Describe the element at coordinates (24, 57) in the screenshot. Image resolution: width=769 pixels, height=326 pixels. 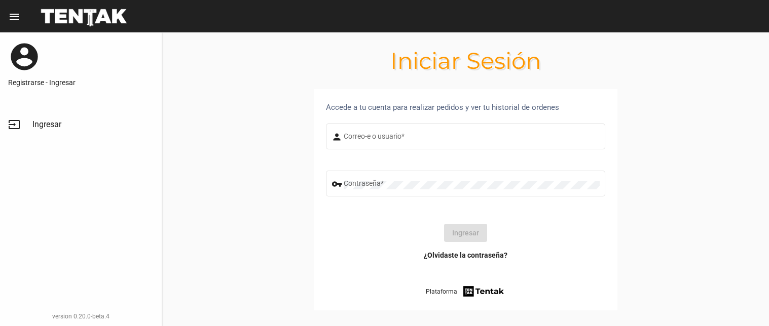
I see `mat-icon: account_circle` at that location.